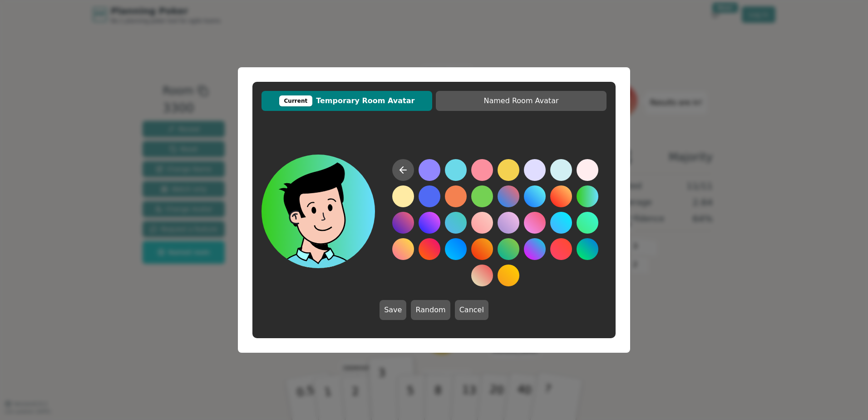  What do you see at coordinates (521, 101) in the screenshot?
I see `button: Named Room Avatar` at bounding box center [521, 101].